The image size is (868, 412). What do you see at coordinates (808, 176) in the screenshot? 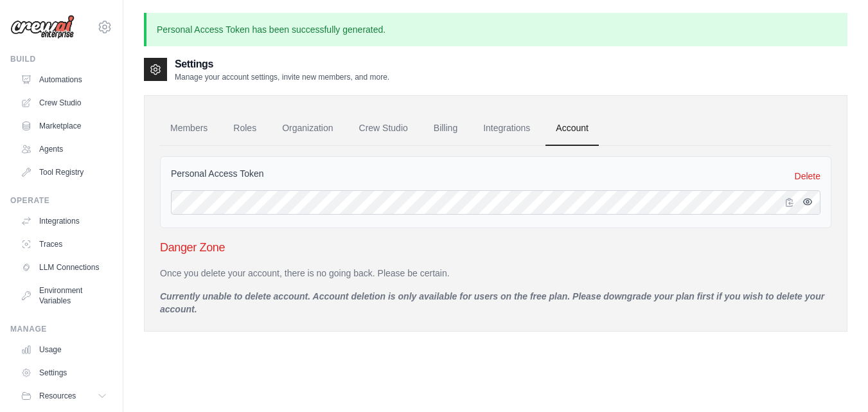
I see `a: Delete` at bounding box center [808, 176].